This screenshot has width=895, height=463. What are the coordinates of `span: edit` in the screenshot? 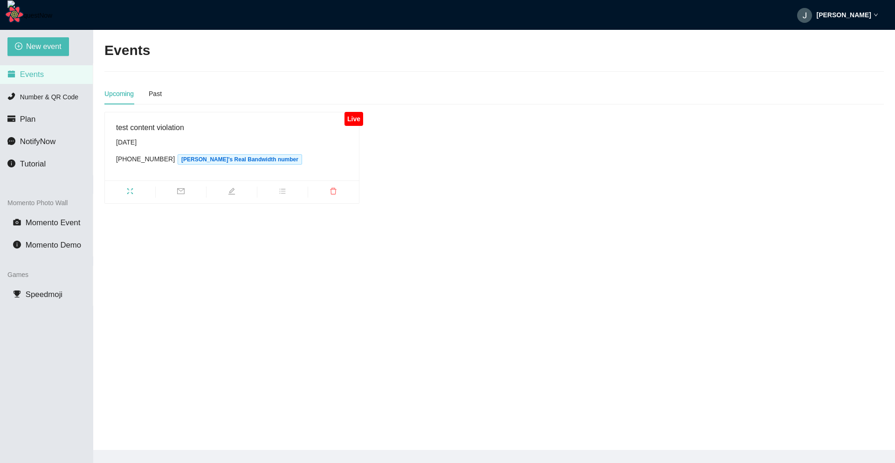 It's located at (232, 193).